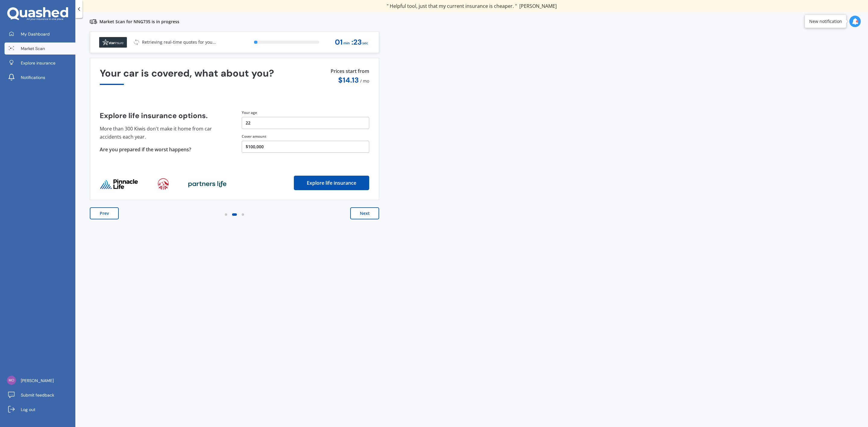 Image resolution: width=868 pixels, height=427 pixels. Describe the element at coordinates (305, 113) in the screenshot. I see `div: Your age` at that location.